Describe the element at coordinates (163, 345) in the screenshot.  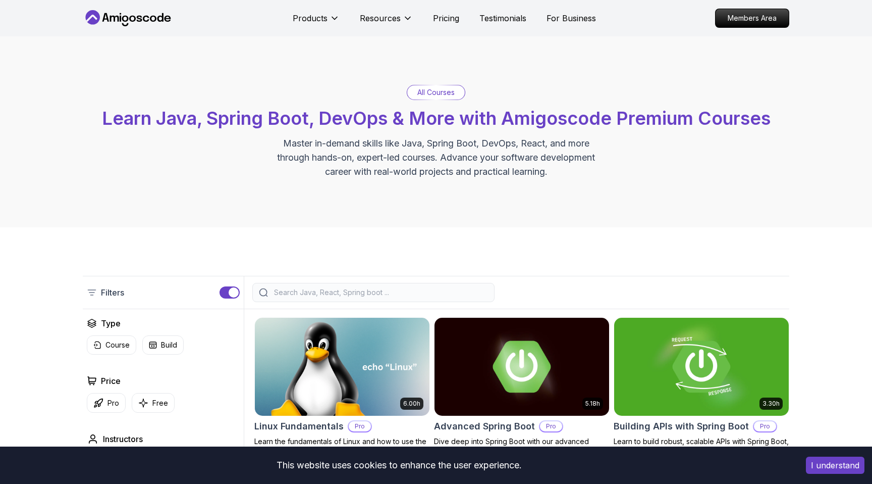
I see `button: Build` at that location.